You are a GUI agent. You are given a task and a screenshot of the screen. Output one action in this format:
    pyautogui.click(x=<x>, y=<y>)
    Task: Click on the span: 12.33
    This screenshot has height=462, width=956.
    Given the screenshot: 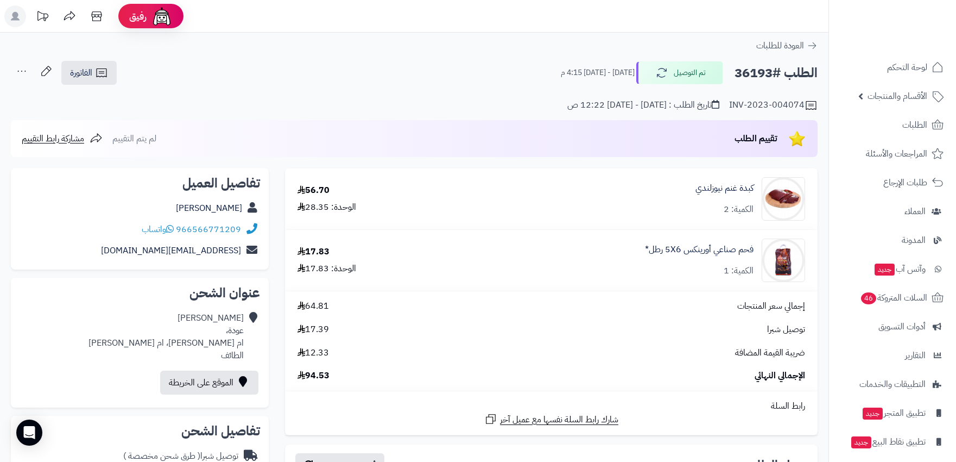 What is the action you would take?
    pyautogui.click(x=313, y=352)
    